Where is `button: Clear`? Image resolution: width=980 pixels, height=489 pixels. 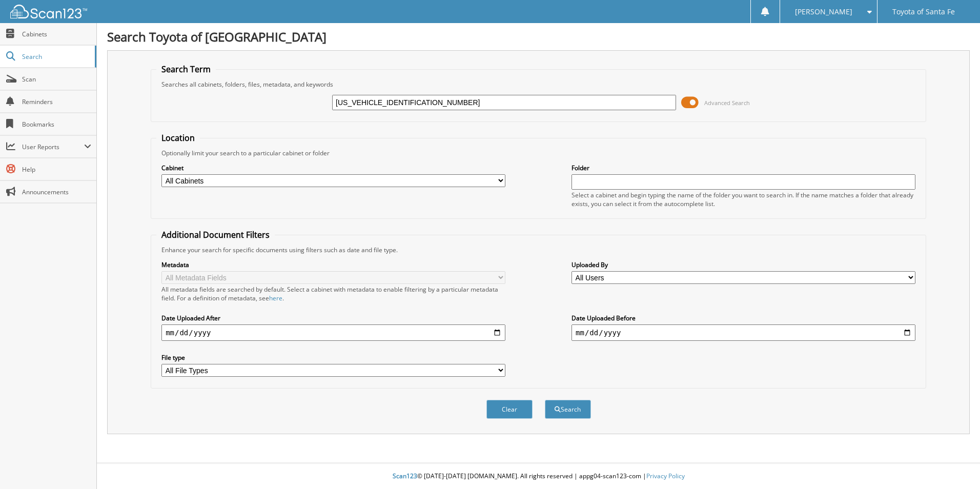 button: Clear is located at coordinates (509, 409).